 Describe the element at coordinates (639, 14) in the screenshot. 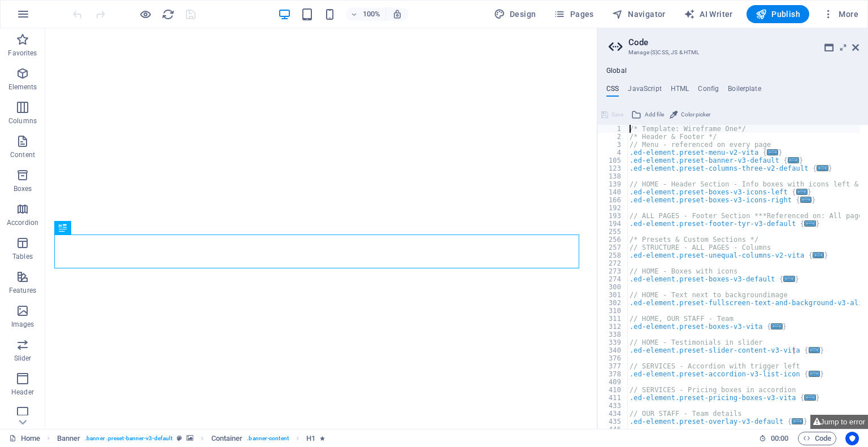

I see `button: Navigator` at that location.